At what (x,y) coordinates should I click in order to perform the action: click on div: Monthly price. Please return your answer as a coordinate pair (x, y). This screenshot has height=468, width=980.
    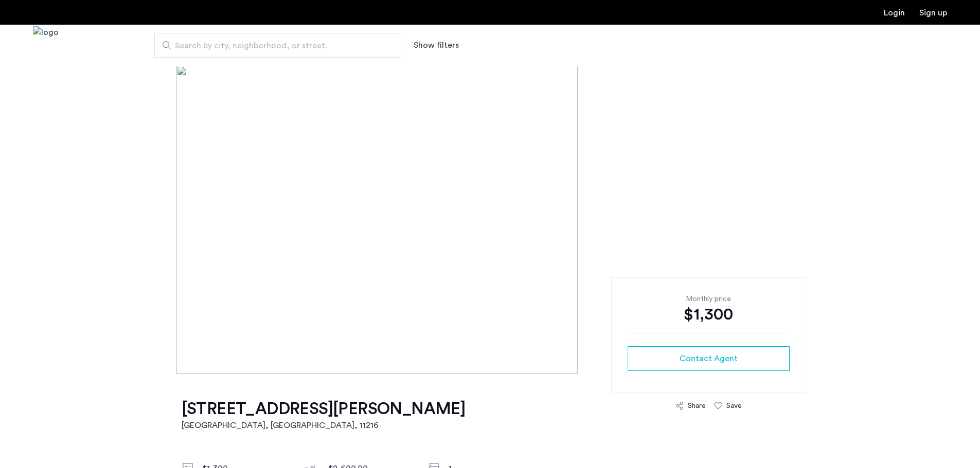
    Looking at the image, I should click on (708, 299).